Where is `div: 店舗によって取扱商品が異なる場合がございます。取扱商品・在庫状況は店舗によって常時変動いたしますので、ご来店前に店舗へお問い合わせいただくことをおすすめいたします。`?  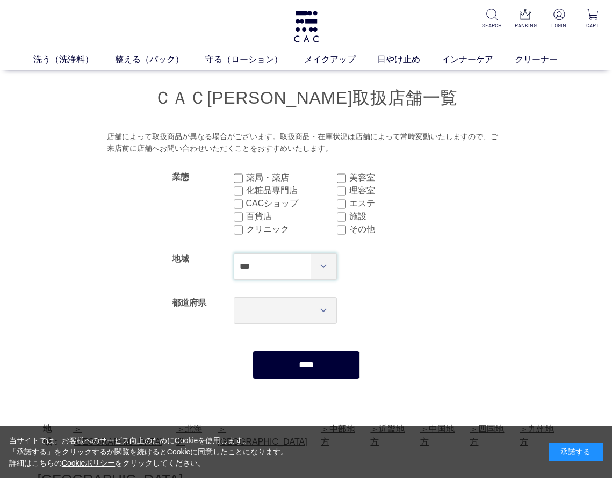
div: 店舗によって取扱商品が異なる場合がございます。取扱商品・在庫状況は店舗によって常時変動いたしますので、ご来店前に店舗へお問い合わせいただくことをおすすめいたします。 is located at coordinates (306, 142).